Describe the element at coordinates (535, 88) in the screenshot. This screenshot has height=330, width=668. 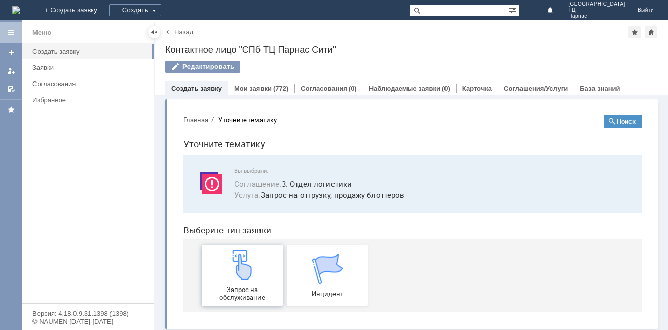
I see `a: Соглашения/Услуги` at that location.